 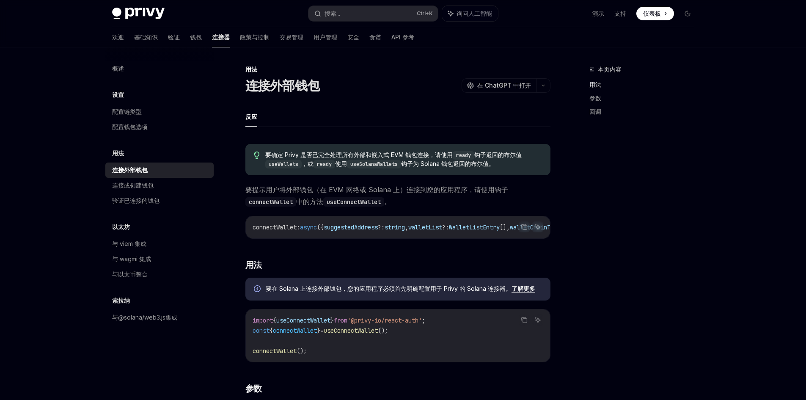 What do you see at coordinates (687, 14) in the screenshot?
I see `button: 切换暗模式` at bounding box center [687, 14].